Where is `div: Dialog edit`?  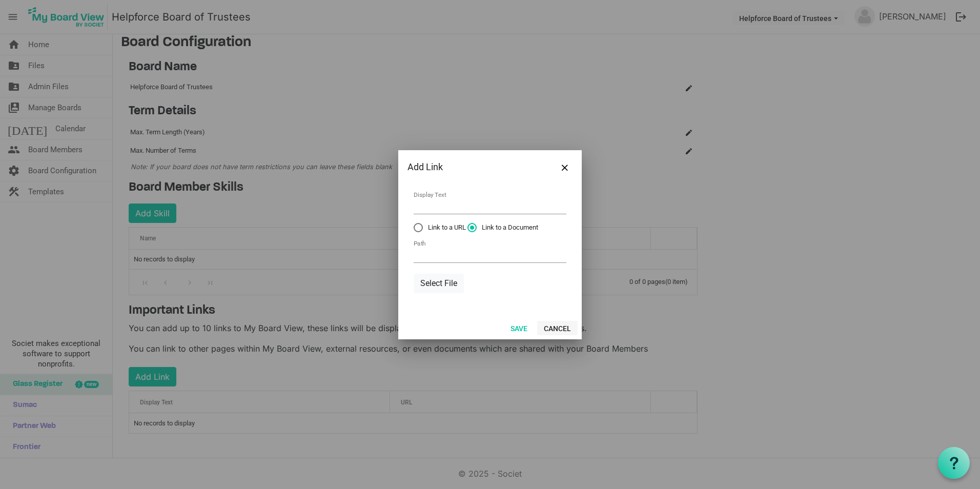
div: Dialog edit is located at coordinates (490, 245).